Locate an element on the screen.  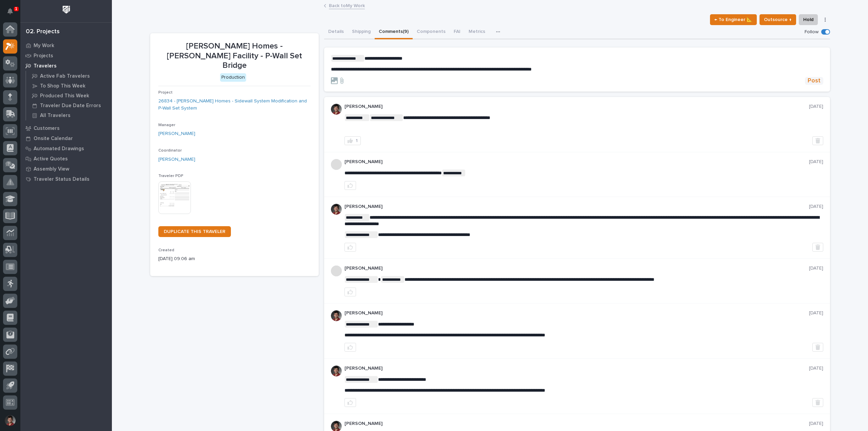
p: My Work is located at coordinates (44, 46).